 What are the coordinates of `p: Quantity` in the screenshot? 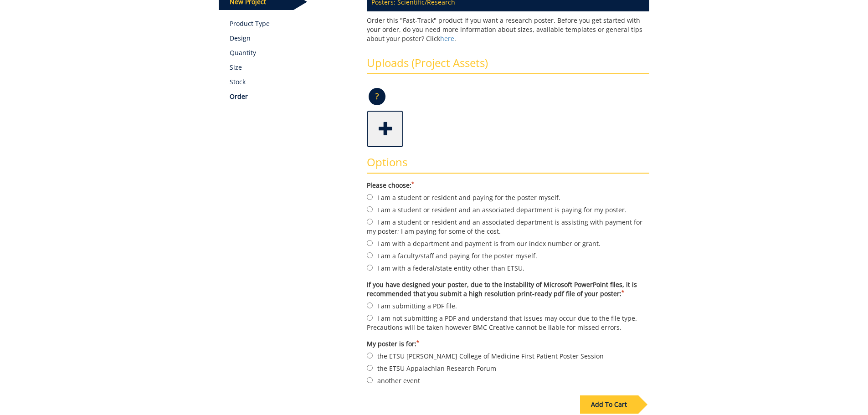 It's located at (291, 53).